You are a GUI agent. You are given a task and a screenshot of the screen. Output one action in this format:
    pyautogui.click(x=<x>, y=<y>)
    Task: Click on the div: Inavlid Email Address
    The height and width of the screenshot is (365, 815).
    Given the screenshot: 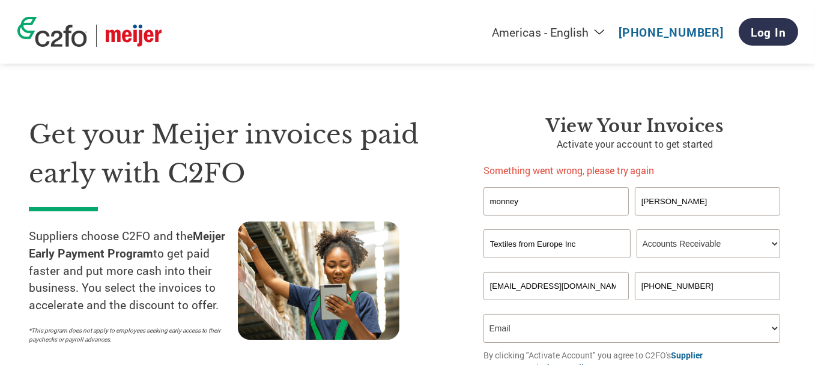 What is the action you would take?
    pyautogui.click(x=556, y=305)
    